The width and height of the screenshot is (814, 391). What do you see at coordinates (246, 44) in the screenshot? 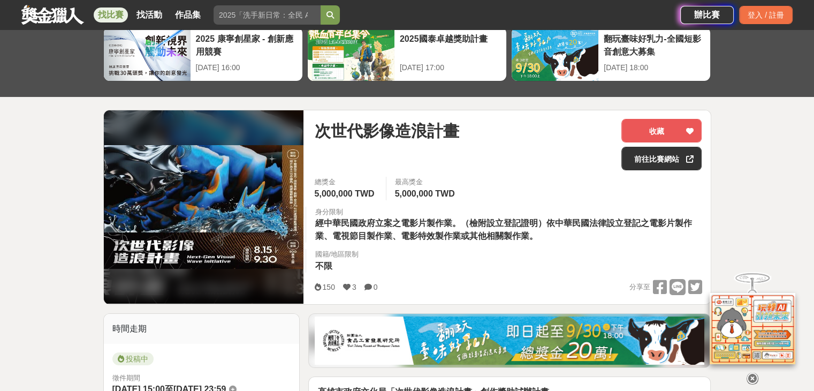
I see `div: 2025 康寧創星家 - 創新應用競賽` at bounding box center [246, 44].